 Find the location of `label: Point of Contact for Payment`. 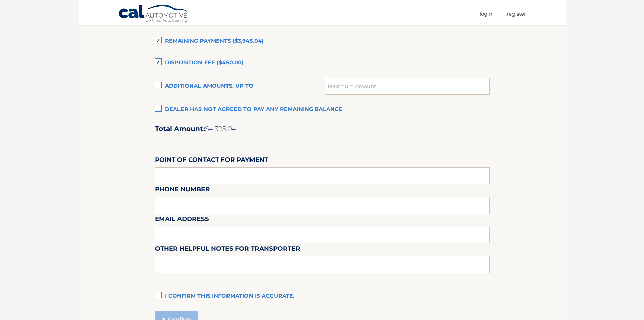

label: Point of Contact for Payment is located at coordinates (211, 161).